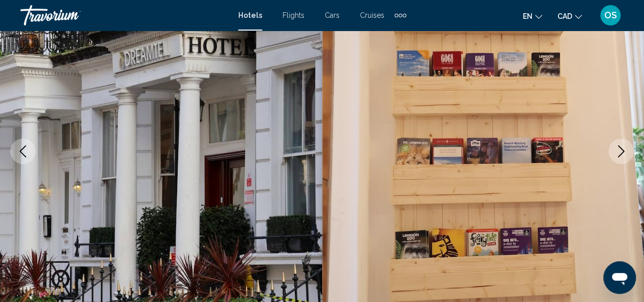 Image resolution: width=644 pixels, height=302 pixels. What do you see at coordinates (610, 15) in the screenshot?
I see `button: User Menu` at bounding box center [610, 15].